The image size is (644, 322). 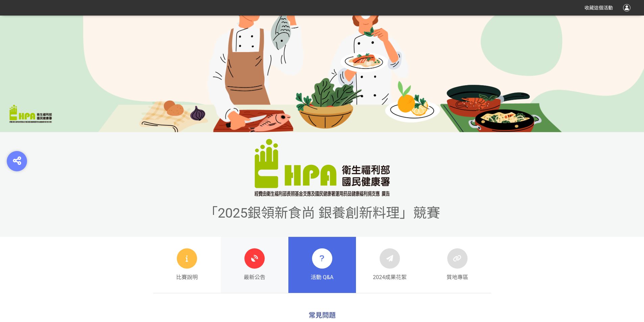 What do you see at coordinates (322, 315) in the screenshot?
I see `span: 常見問題` at bounding box center [322, 315].